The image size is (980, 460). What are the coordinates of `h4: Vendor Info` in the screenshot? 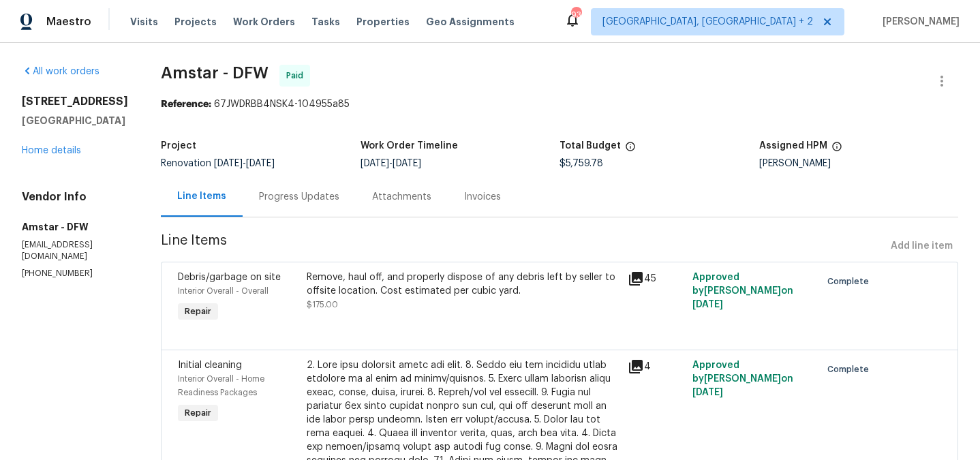 It's located at (75, 197).